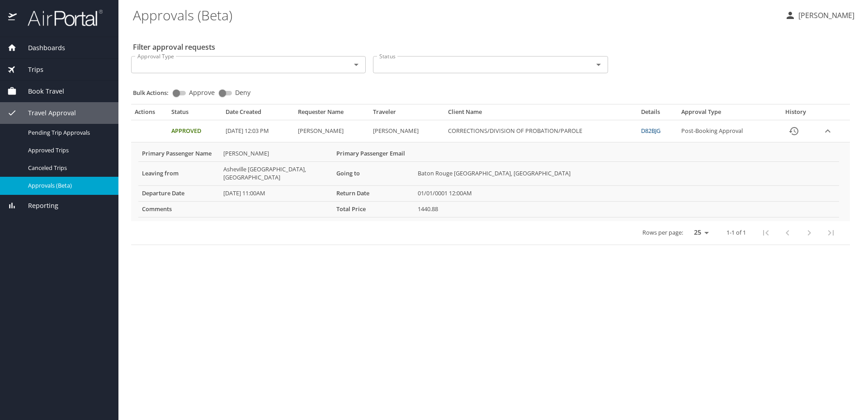  I want to click on th: Leaving from, so click(179, 173).